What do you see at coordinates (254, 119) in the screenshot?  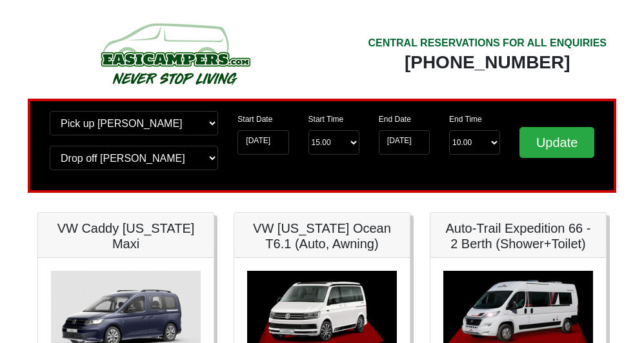 I see `label: Start Date` at bounding box center [254, 119].